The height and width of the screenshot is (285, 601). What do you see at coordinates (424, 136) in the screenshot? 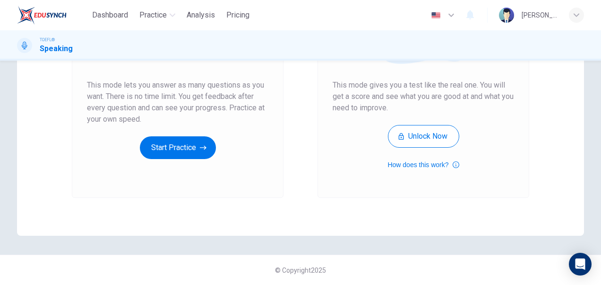
I see `button: Unlock Now` at bounding box center [424, 136].